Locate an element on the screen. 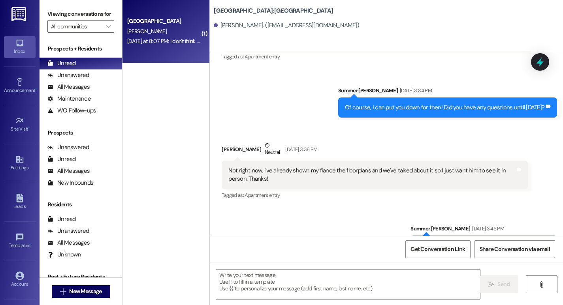  a: Leads is located at coordinates (20, 202).